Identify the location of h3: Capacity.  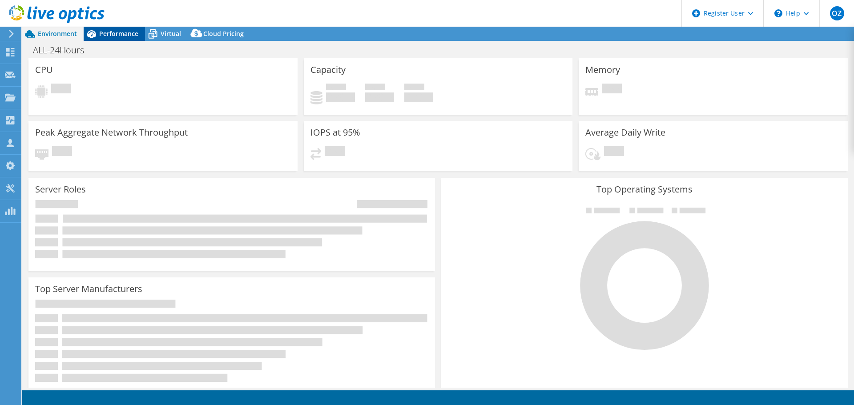
(328, 70).